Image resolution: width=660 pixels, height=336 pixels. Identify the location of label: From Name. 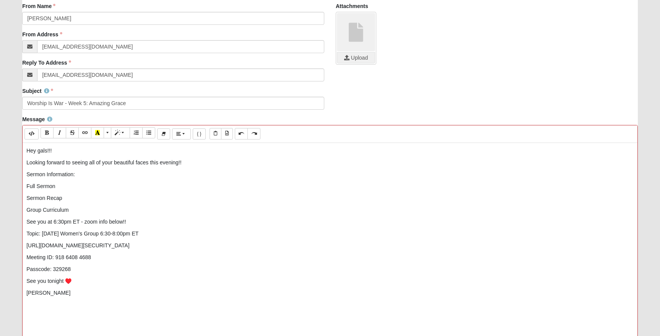
(39, 6).